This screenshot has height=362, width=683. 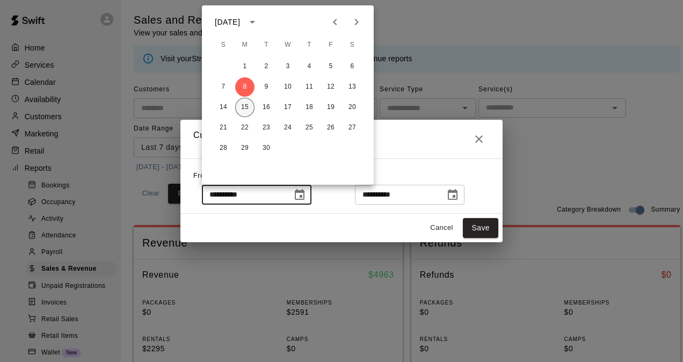 What do you see at coordinates (479, 139) in the screenshot?
I see `button: Close` at bounding box center [479, 139].